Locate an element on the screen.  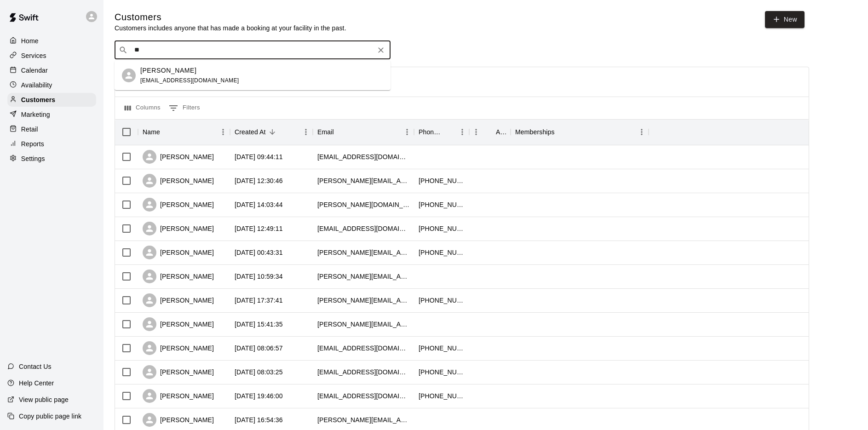
div: Phone Number is located at coordinates (441, 132).